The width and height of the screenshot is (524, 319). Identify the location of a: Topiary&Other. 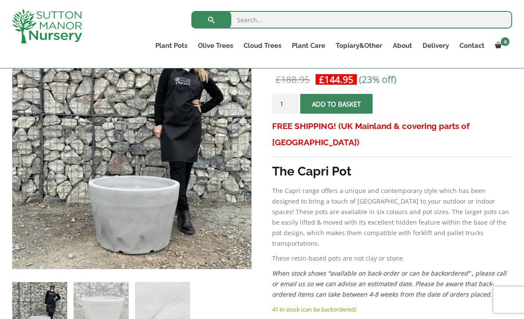
(359, 46).